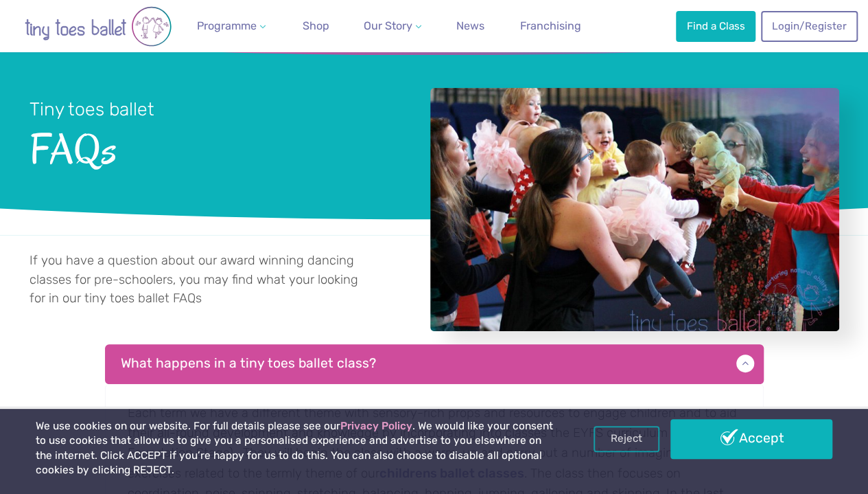 This screenshot has width=868, height=494. What do you see at coordinates (231, 26) in the screenshot?
I see `a: Programme` at bounding box center [231, 26].